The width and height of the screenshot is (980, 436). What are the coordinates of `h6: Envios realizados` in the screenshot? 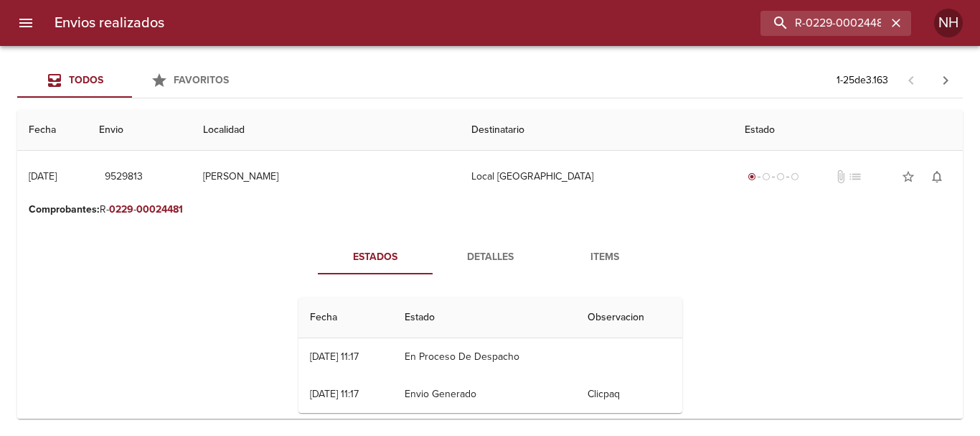 It's located at (109, 23).